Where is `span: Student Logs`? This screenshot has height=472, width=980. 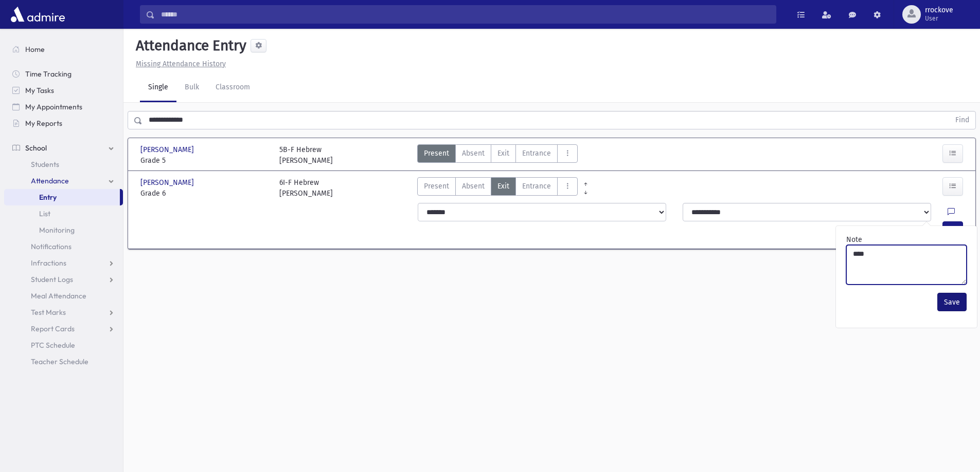
span: Student Logs is located at coordinates (52, 279).